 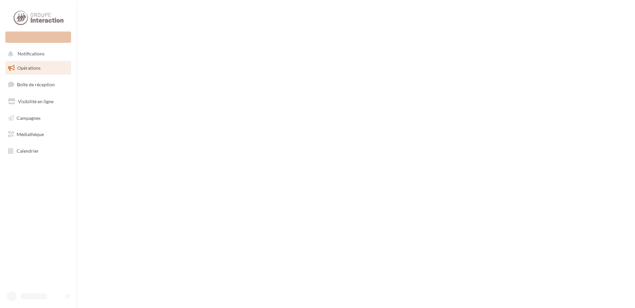 I want to click on a: Opérations, so click(x=38, y=68).